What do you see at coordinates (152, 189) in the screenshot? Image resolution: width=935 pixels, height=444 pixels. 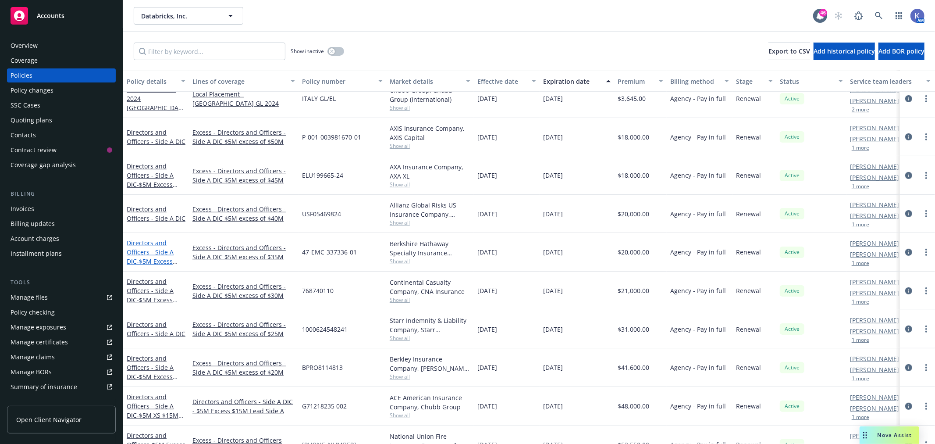 I see `span: - $5M Excess $45M D&O` at bounding box center [152, 189].